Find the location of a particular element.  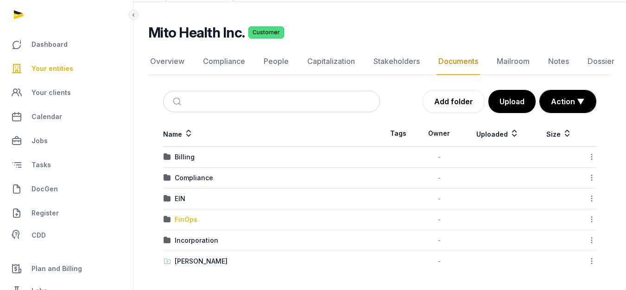

span: DocGen is located at coordinates (44, 189).